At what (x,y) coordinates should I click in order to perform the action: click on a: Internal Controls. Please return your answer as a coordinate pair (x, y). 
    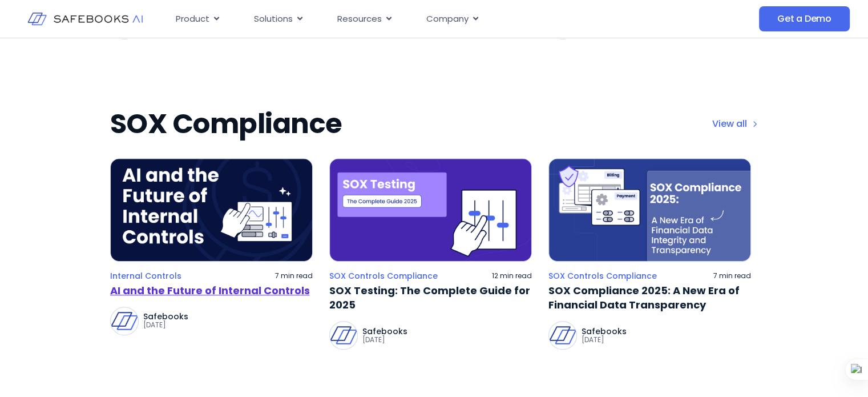
    Looking at the image, I should click on (146, 276).